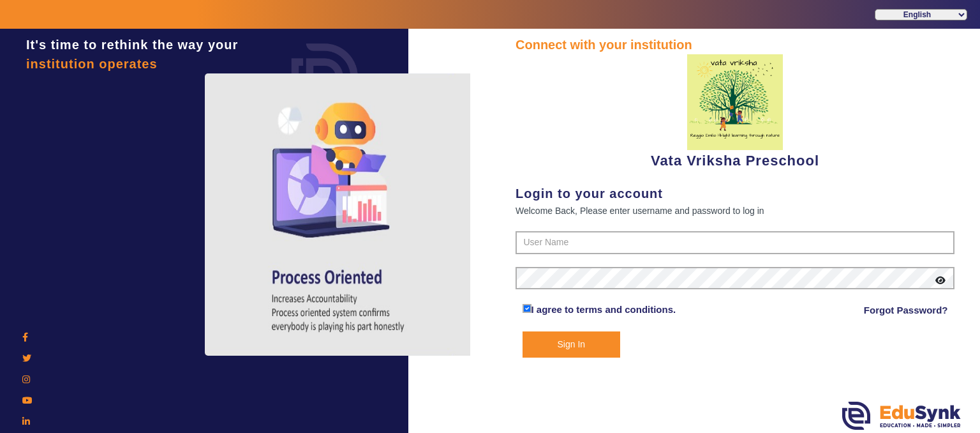  I want to click on button: Sign In, so click(572, 344).